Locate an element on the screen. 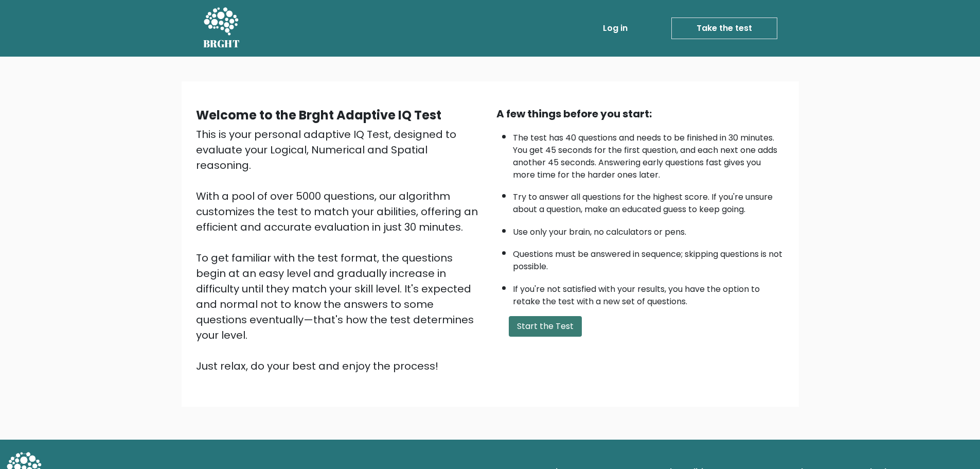 This screenshot has height=469, width=980. b: Welcome to the Brght Adaptive IQ Test is located at coordinates (319, 115).